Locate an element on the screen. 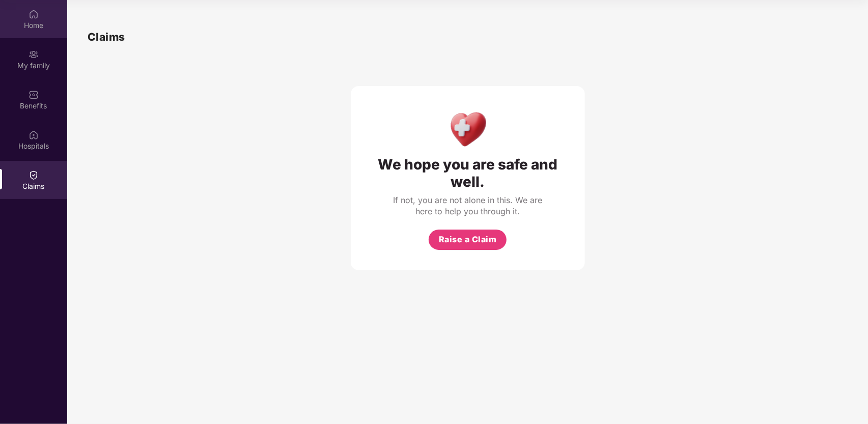 The image size is (868, 424). span: Raise a Claim is located at coordinates (467, 239).